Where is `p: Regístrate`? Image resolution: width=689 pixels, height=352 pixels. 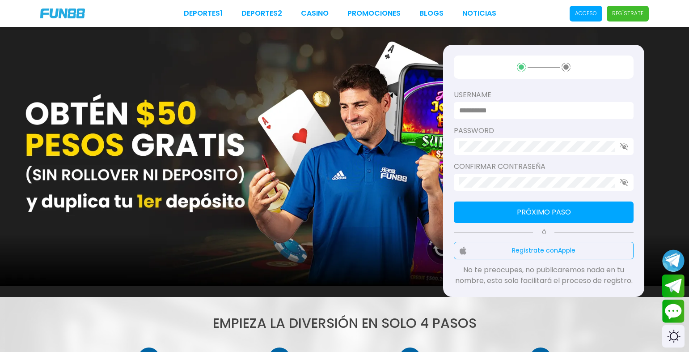
p: Regístrate is located at coordinates (628, 13).